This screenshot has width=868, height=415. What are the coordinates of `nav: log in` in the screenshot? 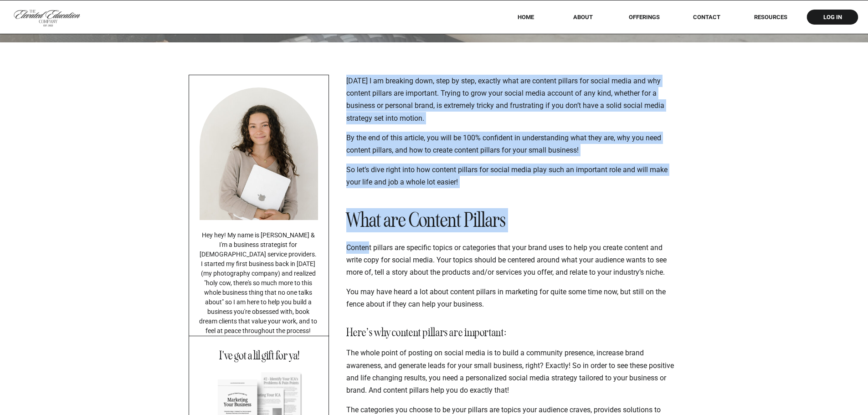 It's located at (832, 17).